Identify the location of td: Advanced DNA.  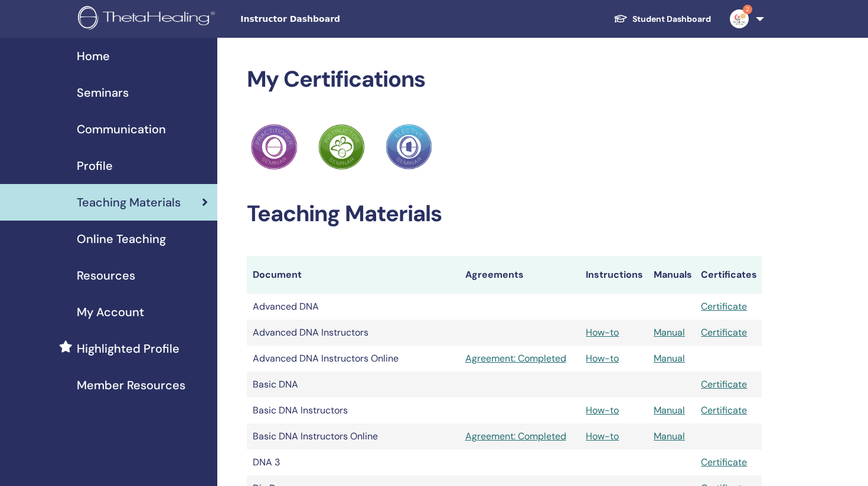
(353, 307).